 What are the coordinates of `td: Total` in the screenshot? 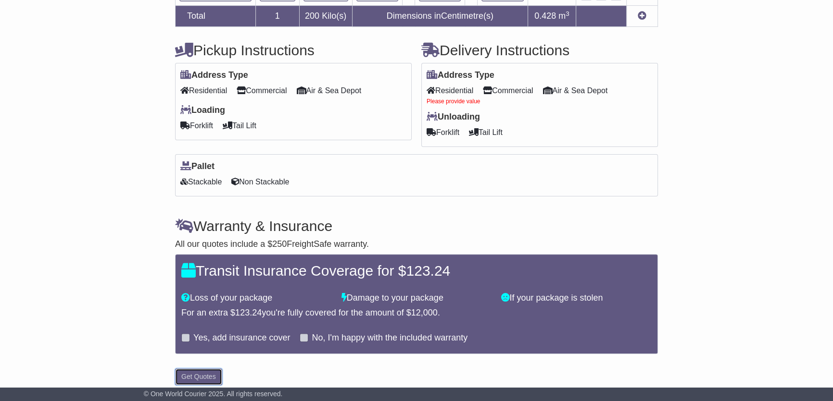 It's located at (215, 16).